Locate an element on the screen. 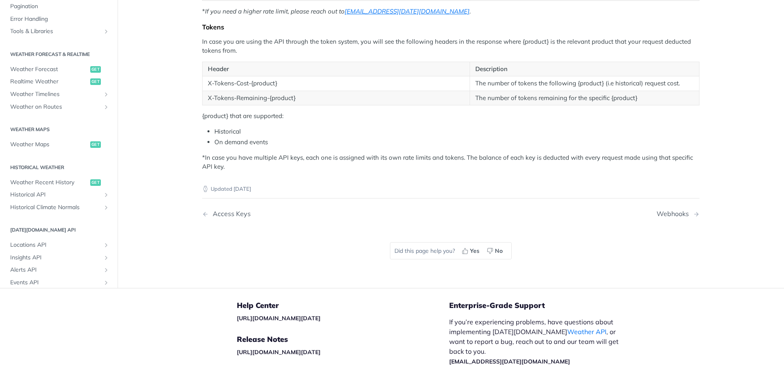  li: Historical is located at coordinates (457, 131).